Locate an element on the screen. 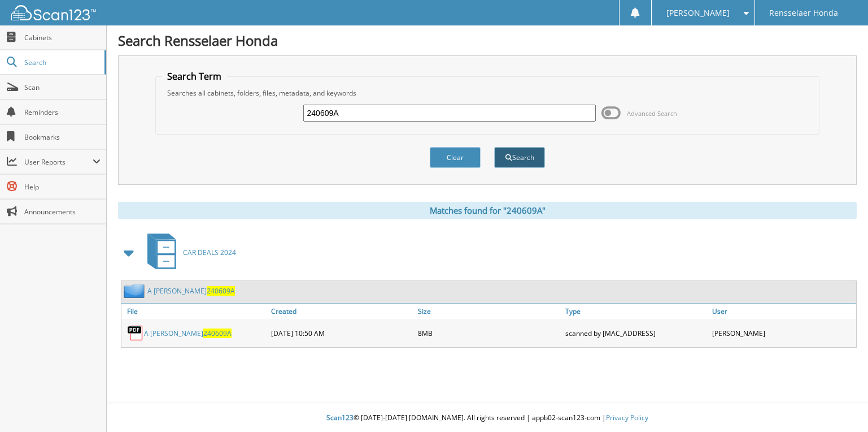 Image resolution: width=868 pixels, height=432 pixels. a: Type is located at coordinates (636, 311).